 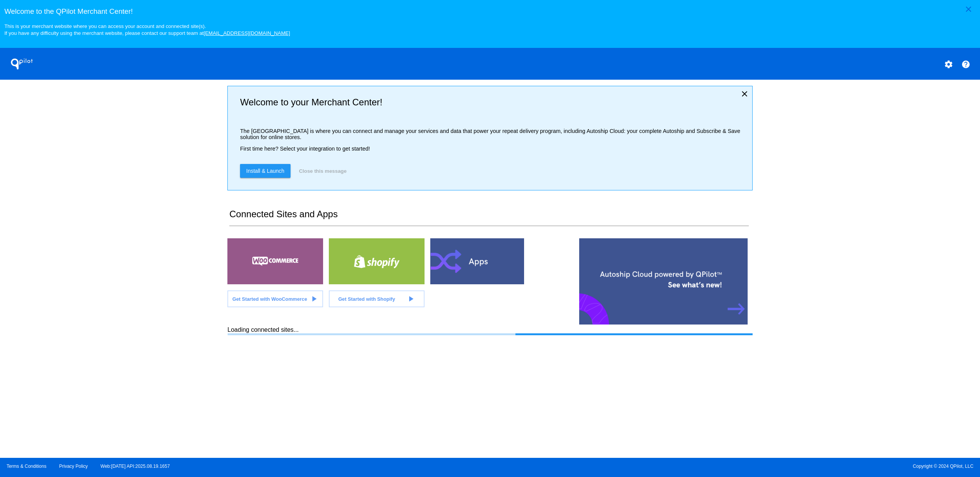 What do you see at coordinates (147, 30) in the screenshot?
I see `small: This is your merchant website where you can access your account and connected site(s). If you hav...` at bounding box center [147, 30].